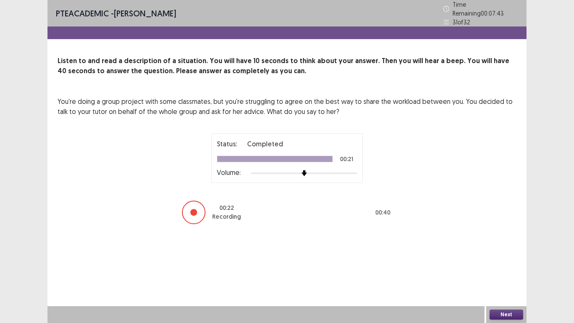 This screenshot has width=574, height=323. I want to click on p: Status:, so click(227, 144).